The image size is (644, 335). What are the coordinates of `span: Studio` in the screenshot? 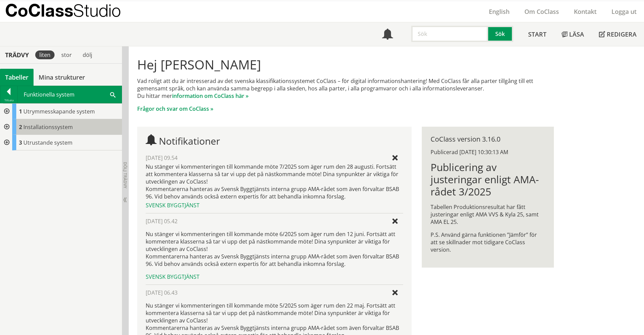 It's located at (97, 10).